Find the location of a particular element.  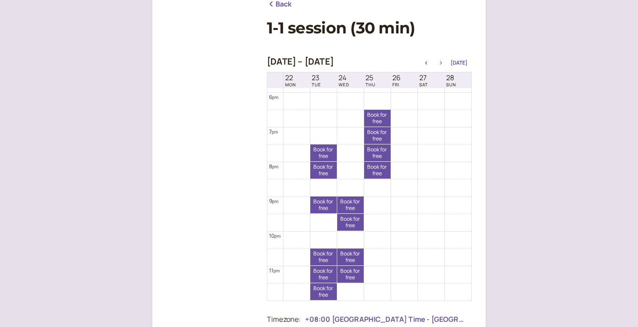

span: FRI is located at coordinates (396, 85).